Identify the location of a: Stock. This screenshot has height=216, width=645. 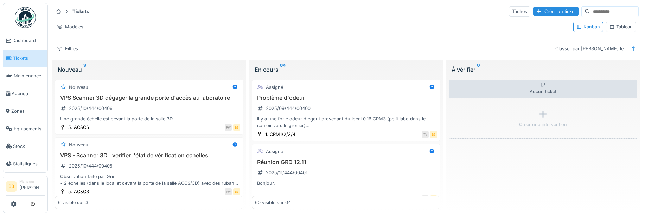
(25, 146).